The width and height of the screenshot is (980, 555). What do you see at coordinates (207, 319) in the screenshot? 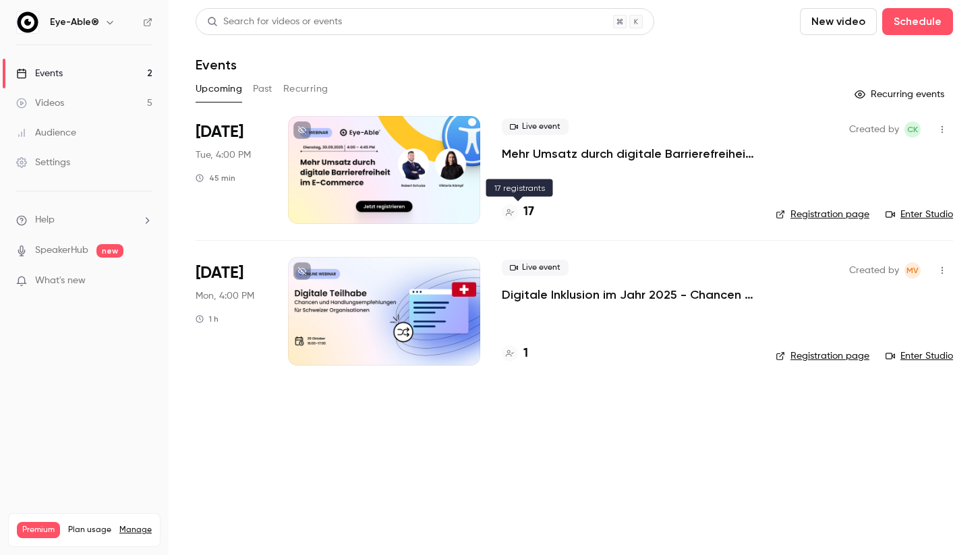
I see `div: 1 h` at bounding box center [207, 319].